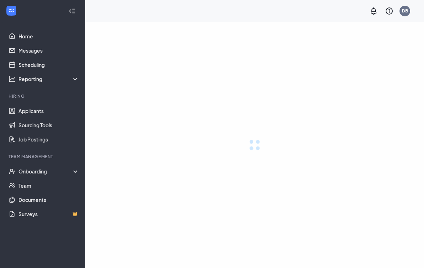 This screenshot has height=268, width=424. What do you see at coordinates (49, 65) in the screenshot?
I see `a: Scheduling` at bounding box center [49, 65].